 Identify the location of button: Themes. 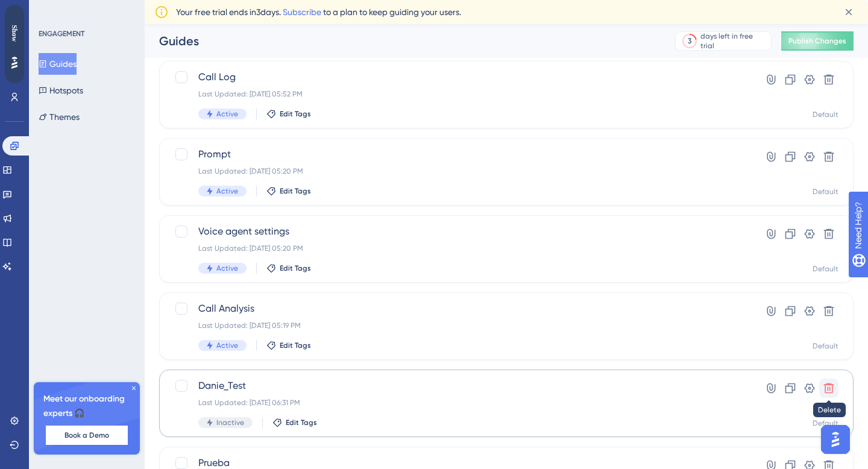
(59, 117).